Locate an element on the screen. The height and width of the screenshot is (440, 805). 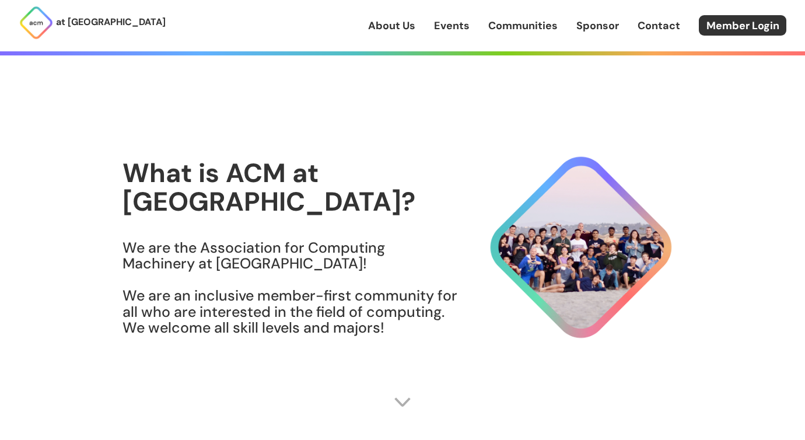
img: Scroll Arrow is located at coordinates (403, 402).